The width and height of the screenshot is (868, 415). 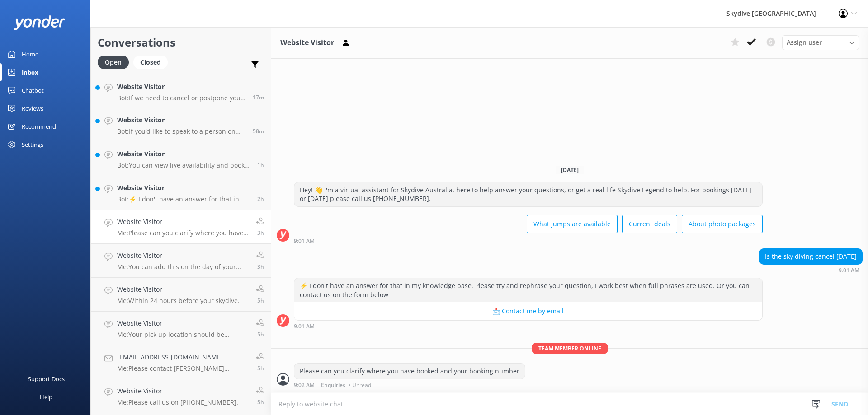 I want to click on p: Me: You can add this on the day of your skydive, so click(x=183, y=267).